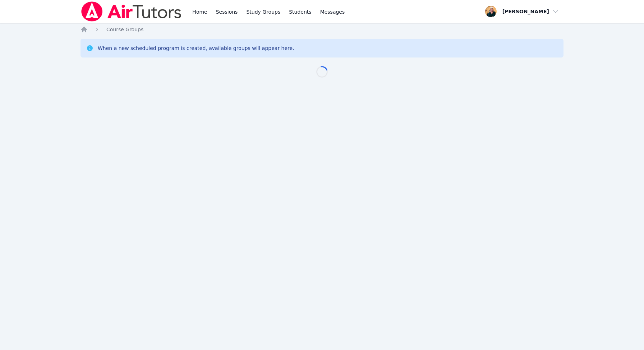  What do you see at coordinates (125, 30) in the screenshot?
I see `span: Course Groups` at bounding box center [125, 30].